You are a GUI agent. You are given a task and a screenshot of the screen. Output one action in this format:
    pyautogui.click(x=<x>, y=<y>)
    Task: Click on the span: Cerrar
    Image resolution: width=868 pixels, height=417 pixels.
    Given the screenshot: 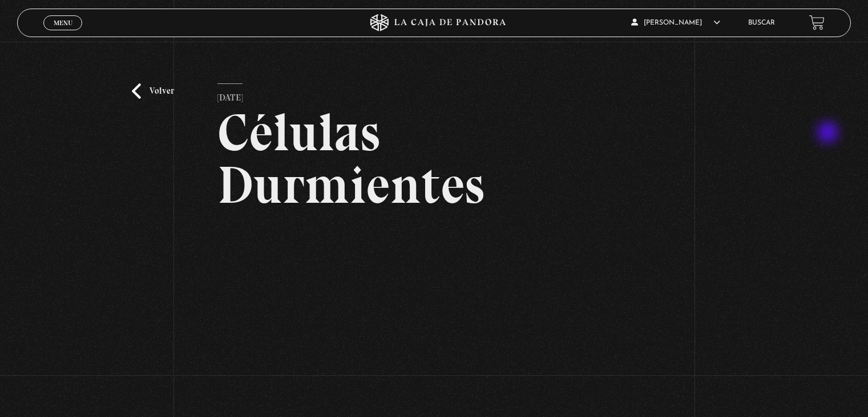 What is the action you would take?
    pyautogui.click(x=63, y=32)
    